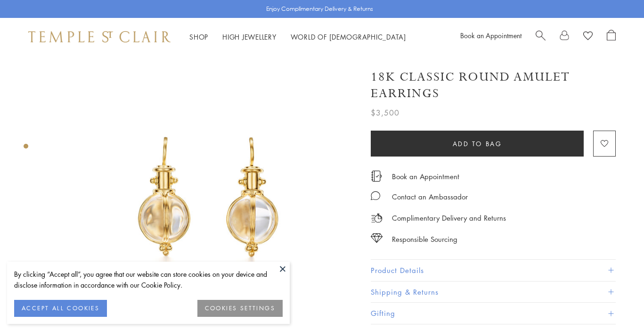  Describe the element at coordinates (26, 148) in the screenshot. I see `div: Product gallery navigation` at that location.